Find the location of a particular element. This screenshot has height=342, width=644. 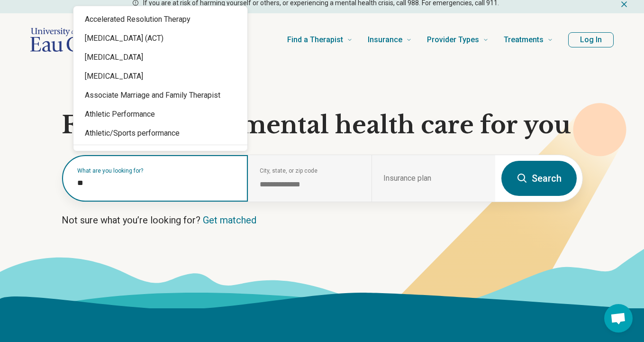

div: Associate Marriage and Family Therapist is located at coordinates (160, 95).